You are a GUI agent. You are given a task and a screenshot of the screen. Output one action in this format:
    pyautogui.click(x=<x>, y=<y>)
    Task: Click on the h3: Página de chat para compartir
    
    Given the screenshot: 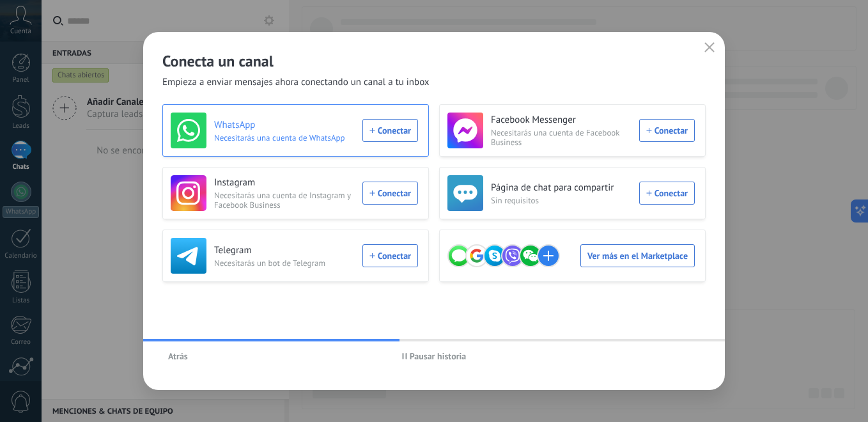 What is the action you would take?
    pyautogui.click(x=562, y=188)
    